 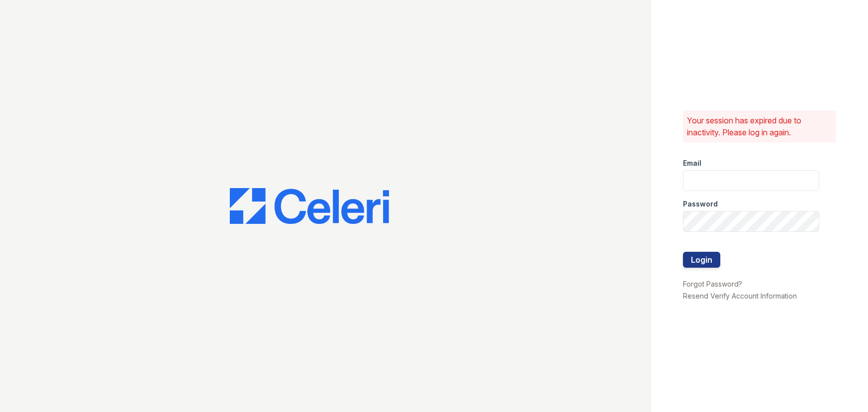 I want to click on label: Password, so click(x=701, y=204).